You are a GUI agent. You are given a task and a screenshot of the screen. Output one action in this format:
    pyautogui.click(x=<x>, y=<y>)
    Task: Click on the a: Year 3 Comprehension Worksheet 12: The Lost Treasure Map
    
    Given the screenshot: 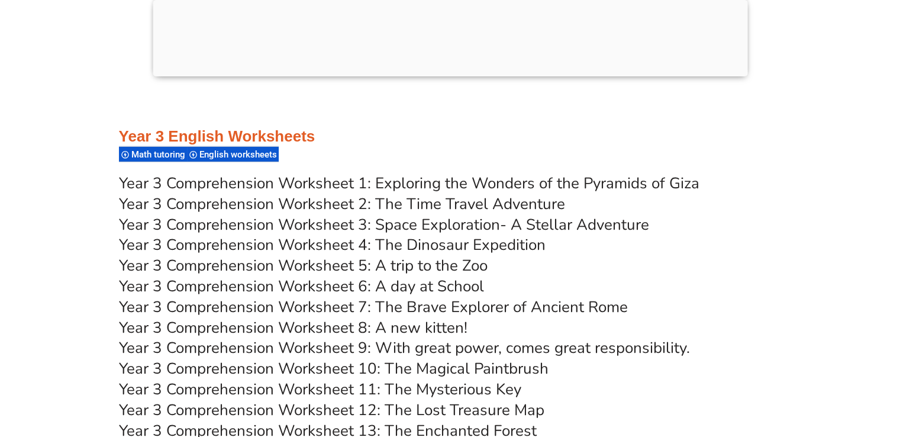 What is the action you would take?
    pyautogui.click(x=332, y=410)
    